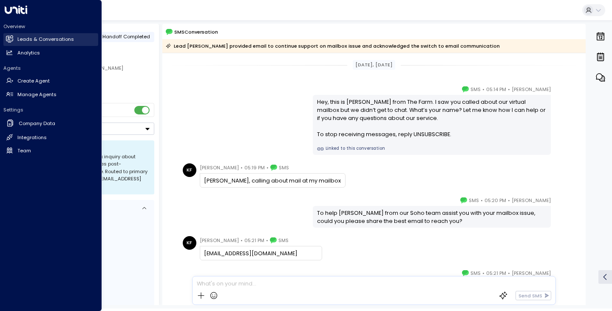 This screenshot has height=311, width=612. Describe the element at coordinates (432, 149) in the screenshot. I see `a: Linked to this conversation` at that location.